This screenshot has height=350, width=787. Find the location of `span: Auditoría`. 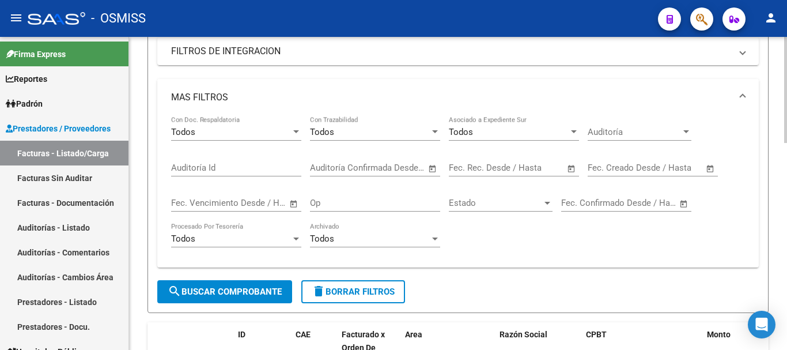

span: Auditoría is located at coordinates (635, 132).